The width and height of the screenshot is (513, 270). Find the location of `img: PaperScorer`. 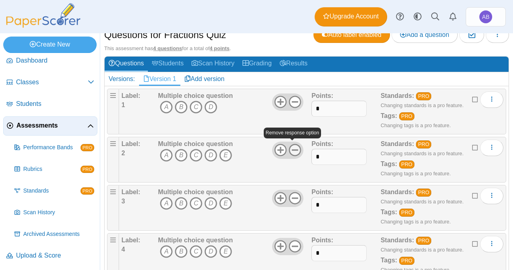

img: PaperScorer is located at coordinates (43, 15).